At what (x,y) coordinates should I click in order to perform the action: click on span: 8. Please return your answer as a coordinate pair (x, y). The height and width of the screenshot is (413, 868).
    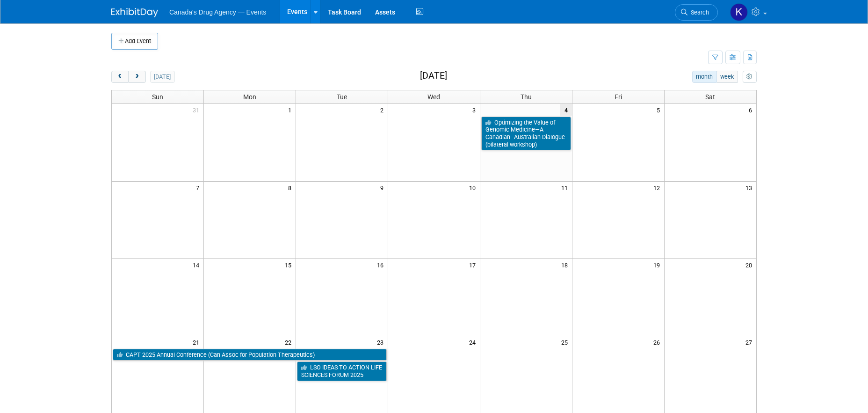
    Looking at the image, I should click on (292, 187).